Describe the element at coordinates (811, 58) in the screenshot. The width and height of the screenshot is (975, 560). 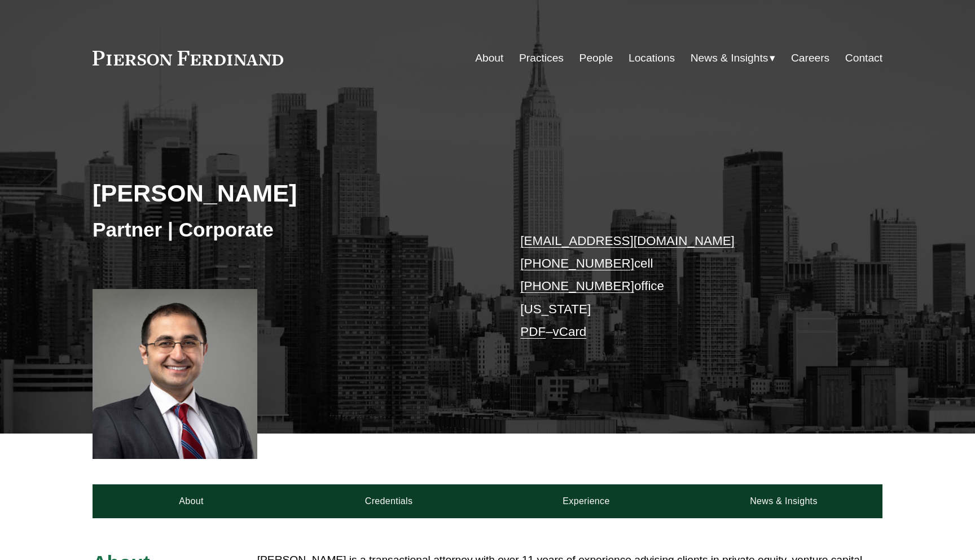
I see `a: Careers` at that location.